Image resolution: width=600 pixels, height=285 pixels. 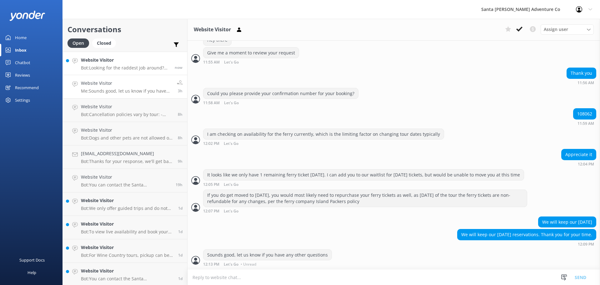 I want to click on a: Website VisitorBot:For Wine Country tours, pickup can be arranged from locations outside of [GEOG..., so click(x=125, y=250).